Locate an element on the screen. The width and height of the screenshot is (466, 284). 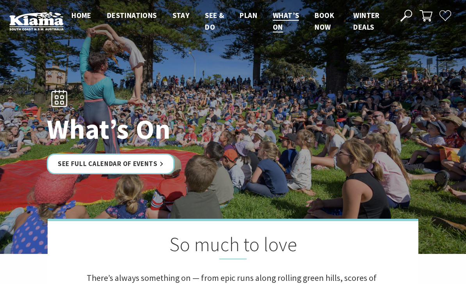
nav: Main Menu is located at coordinates (227, 21).